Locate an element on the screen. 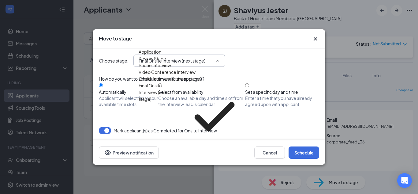  div: Final Onsite Interview (next stage) is located at coordinates (159, 116).